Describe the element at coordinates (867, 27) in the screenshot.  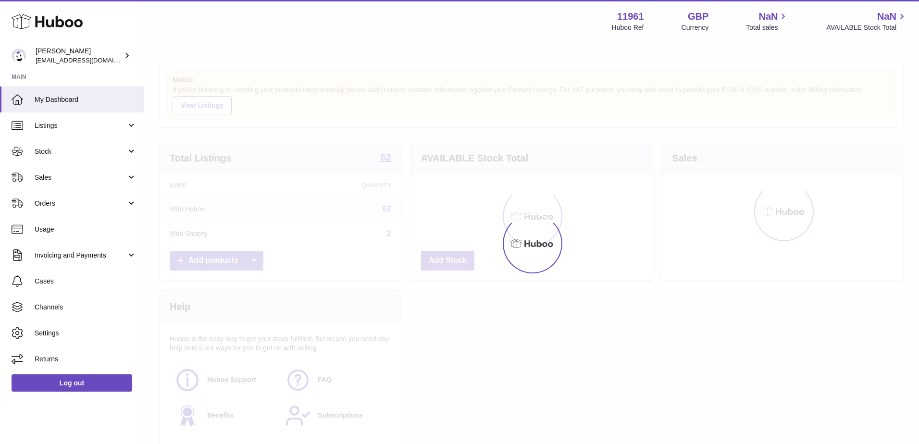
I see `span: AVAILABLE Stock Total` at that location.